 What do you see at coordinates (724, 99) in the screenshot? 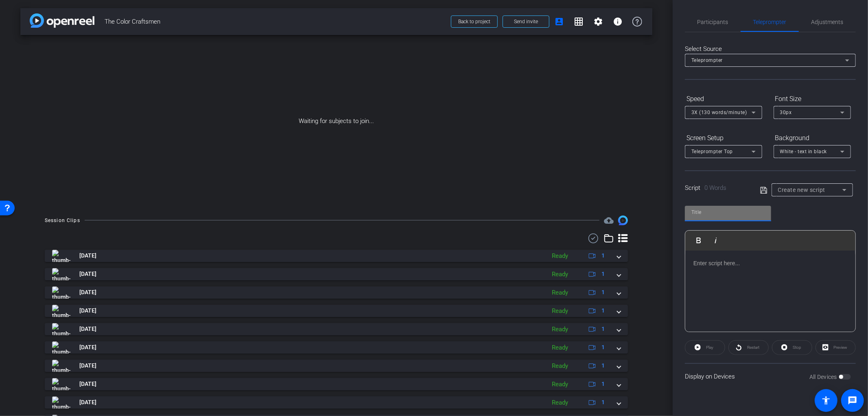
I see `div: Speed` at bounding box center [724, 99].